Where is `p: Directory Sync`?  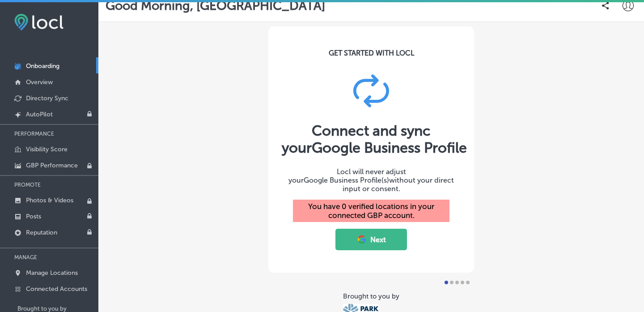
p: Directory Sync is located at coordinates (47, 98).